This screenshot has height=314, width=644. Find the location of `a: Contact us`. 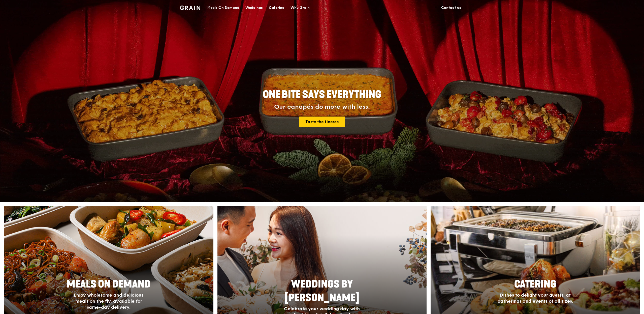

a: Contact us is located at coordinates (451, 8).